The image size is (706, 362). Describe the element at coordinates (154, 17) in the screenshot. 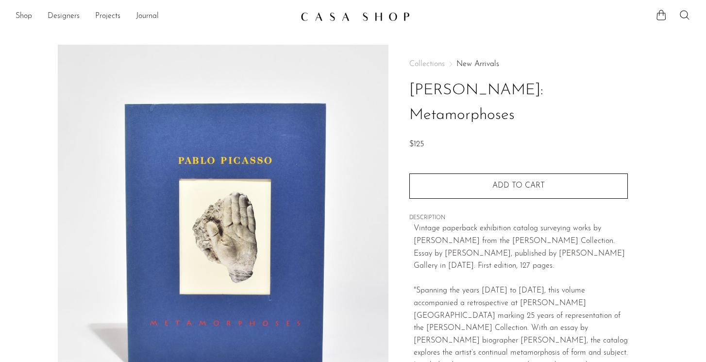

I see `ul: NEW HEADER MENU` at that location.